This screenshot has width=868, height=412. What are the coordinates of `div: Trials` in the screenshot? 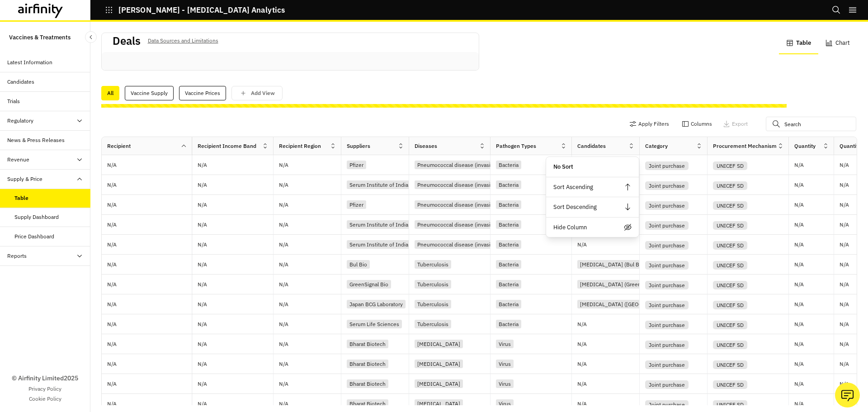 It's located at (14, 101).